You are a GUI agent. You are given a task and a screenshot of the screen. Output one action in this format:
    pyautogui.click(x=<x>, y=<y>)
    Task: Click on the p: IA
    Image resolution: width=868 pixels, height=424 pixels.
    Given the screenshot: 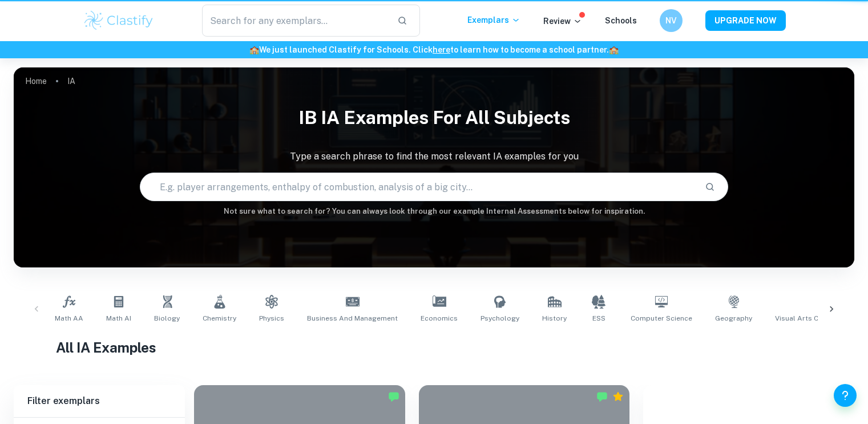 What is the action you would take?
    pyautogui.click(x=72, y=81)
    